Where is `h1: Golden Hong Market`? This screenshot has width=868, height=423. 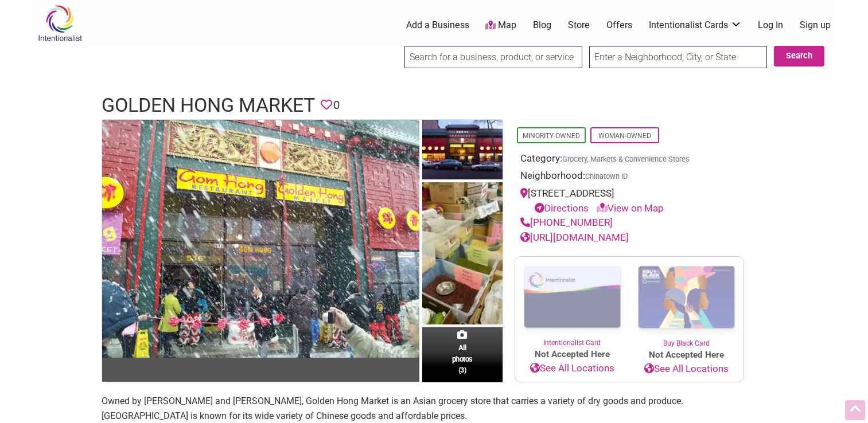 h1: Golden Hong Market is located at coordinates (208, 106).